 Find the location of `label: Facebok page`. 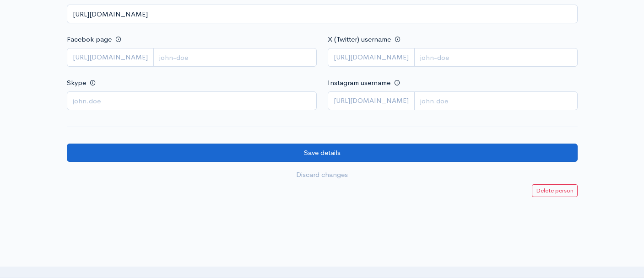

label: Facebok page is located at coordinates (89, 39).